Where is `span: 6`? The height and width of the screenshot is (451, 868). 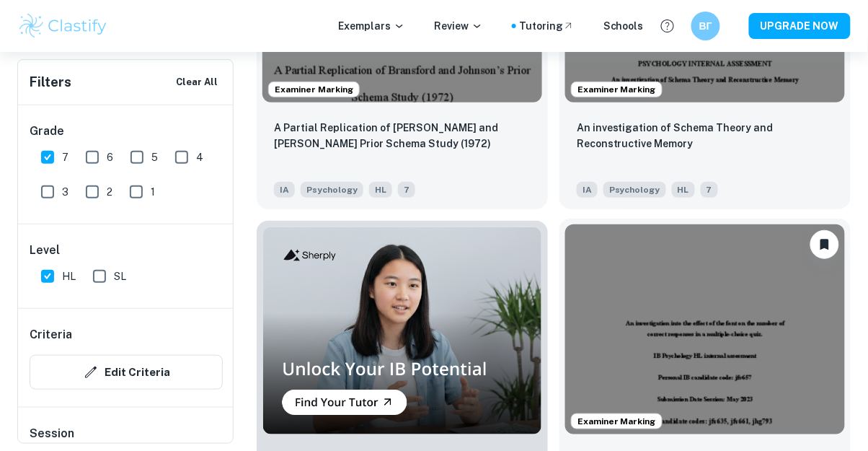 span: 6 is located at coordinates (109, 157).